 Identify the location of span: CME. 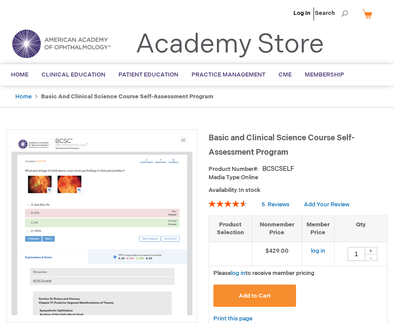
(285, 75).